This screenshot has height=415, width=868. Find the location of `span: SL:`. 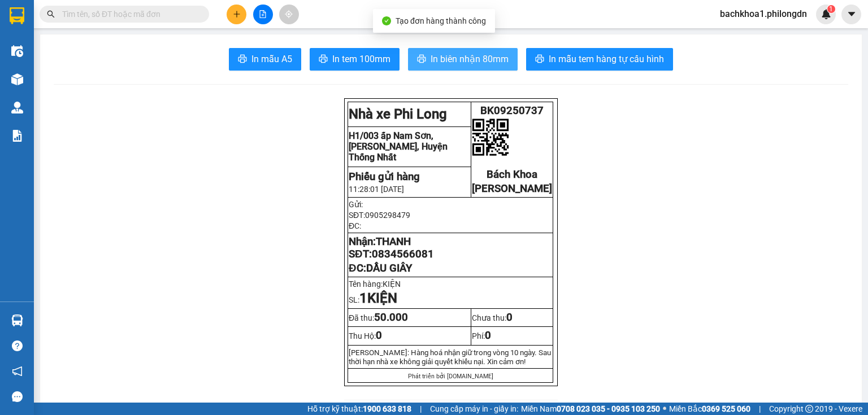

span: SL: is located at coordinates (373, 300).